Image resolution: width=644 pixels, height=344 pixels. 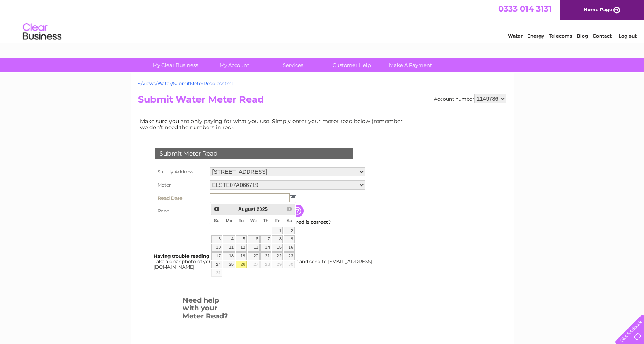 I want to click on a: 20, so click(x=253, y=256).